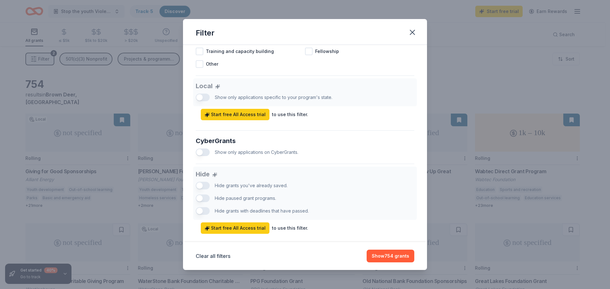  I want to click on span: Show only applications on CyberGrants., so click(256, 152).